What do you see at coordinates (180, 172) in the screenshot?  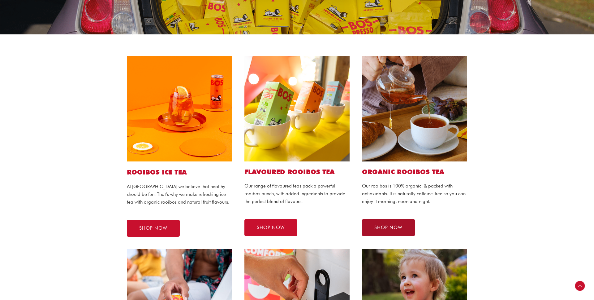 I see `h1: ROOIBOS ICE TEA` at bounding box center [180, 172].